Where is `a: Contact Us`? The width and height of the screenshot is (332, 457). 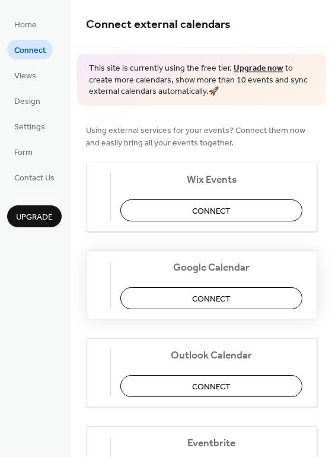
a: Contact Us is located at coordinates (34, 177).